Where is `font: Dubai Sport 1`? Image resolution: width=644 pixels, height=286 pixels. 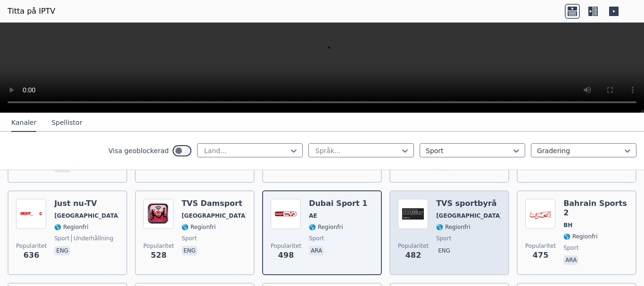
font: Dubai Sport 1 is located at coordinates (338, 203).